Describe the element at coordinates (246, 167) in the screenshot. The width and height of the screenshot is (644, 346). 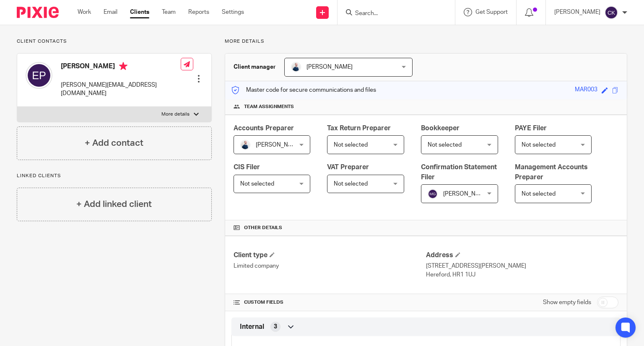
I see `span: CIS Filer` at that location.